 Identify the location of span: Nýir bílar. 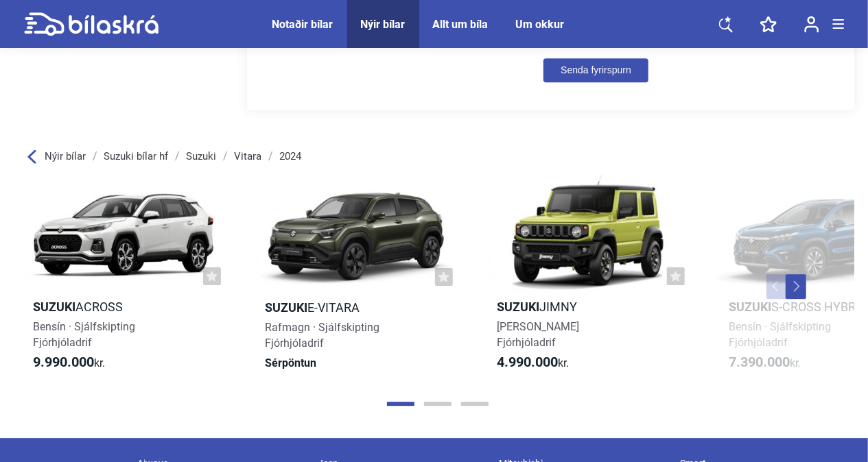
(65, 156).